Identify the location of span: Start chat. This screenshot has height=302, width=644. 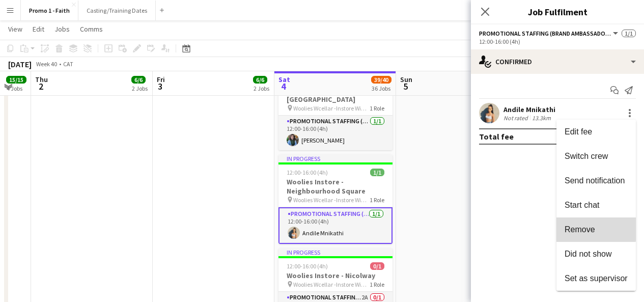
(582, 205).